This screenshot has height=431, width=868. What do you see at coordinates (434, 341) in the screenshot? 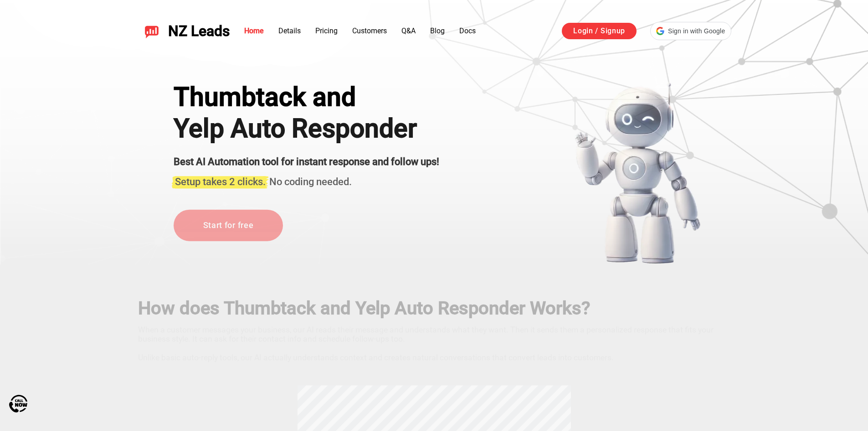
I see `p: When a customer messages your business, our AI reads their message and understands what they want...` at bounding box center [434, 341].